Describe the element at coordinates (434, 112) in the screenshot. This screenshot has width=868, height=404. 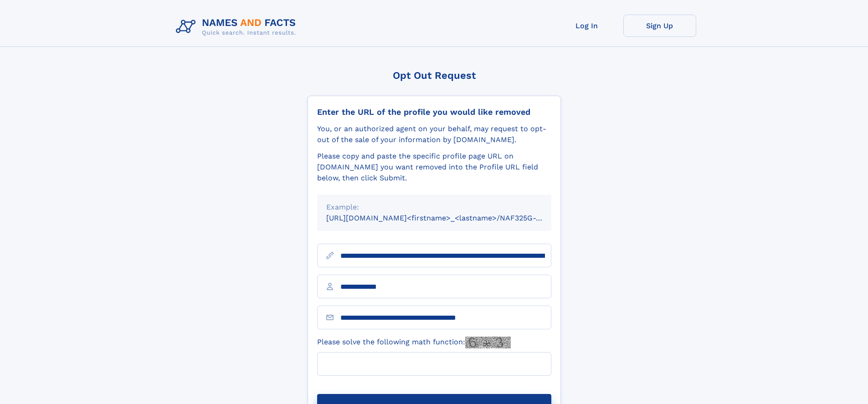
I see `div: Enter the URL of the profile you would like removed` at that location.